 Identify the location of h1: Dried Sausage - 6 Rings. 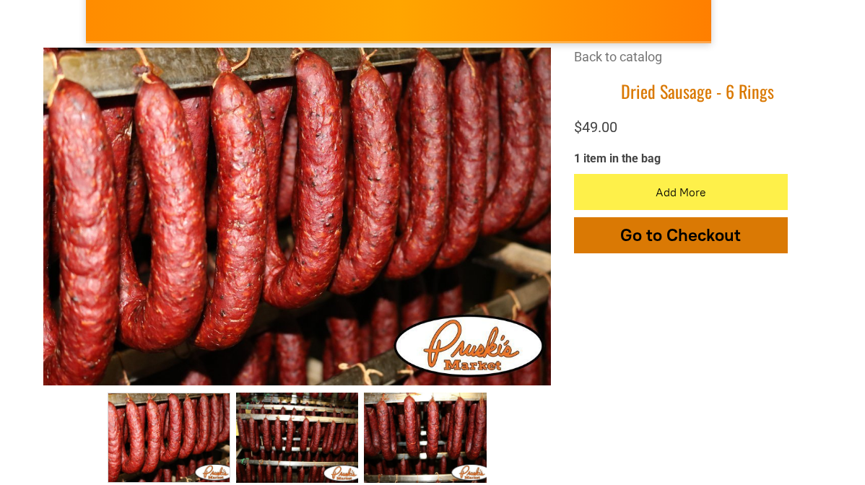
(697, 91).